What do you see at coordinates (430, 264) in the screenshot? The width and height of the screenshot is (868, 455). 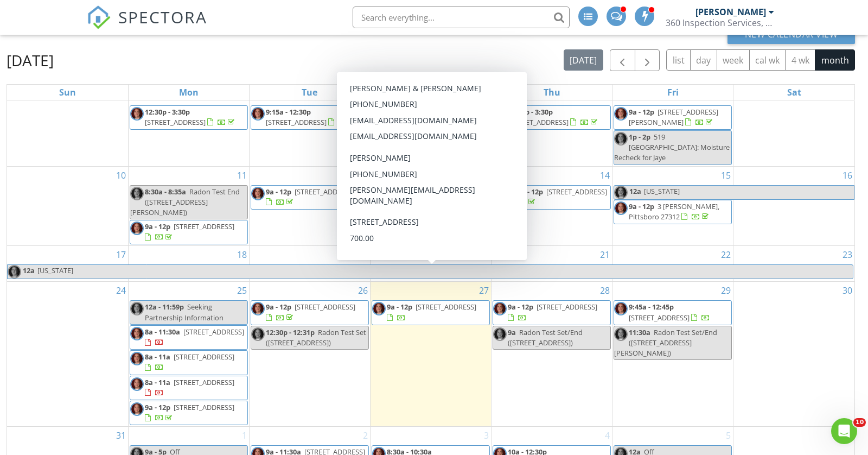 I see `td: Go to August 20, 2025` at bounding box center [430, 264].